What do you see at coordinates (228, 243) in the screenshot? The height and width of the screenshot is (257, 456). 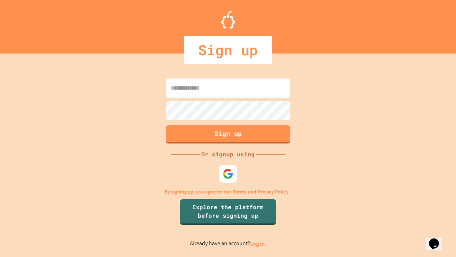 I see `p: Already have an account?` at bounding box center [228, 243].